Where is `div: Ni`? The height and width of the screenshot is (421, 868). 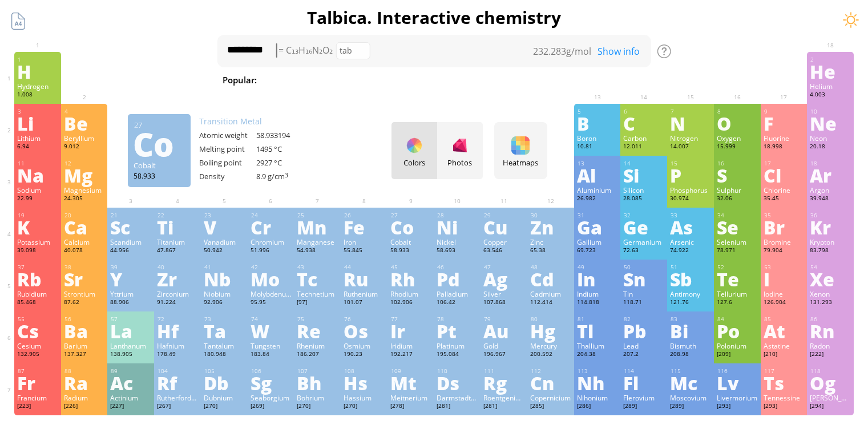 div: Ni is located at coordinates (457, 227).